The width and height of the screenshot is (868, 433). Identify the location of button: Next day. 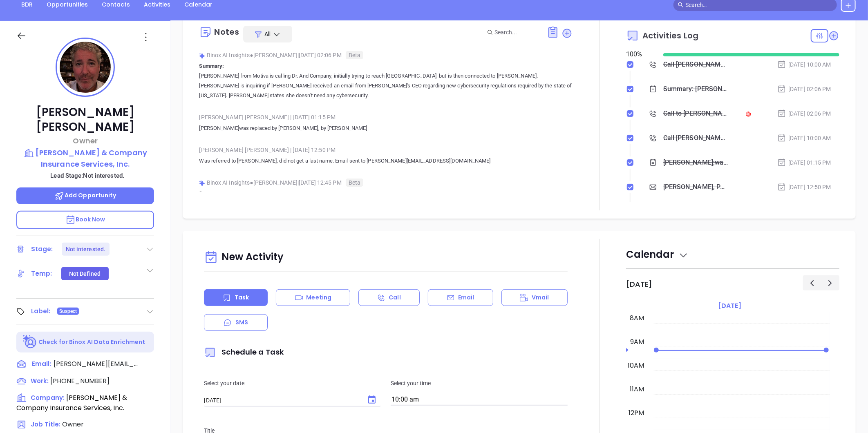
(830, 283).